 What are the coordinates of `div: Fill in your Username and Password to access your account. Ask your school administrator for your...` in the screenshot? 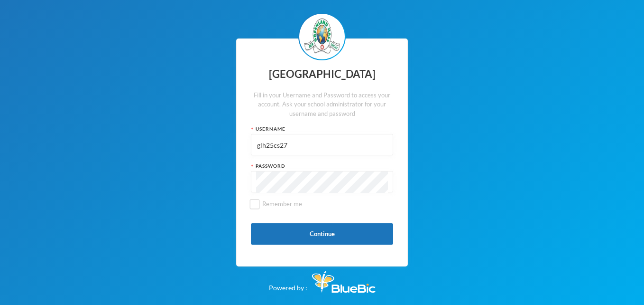 It's located at (322, 105).